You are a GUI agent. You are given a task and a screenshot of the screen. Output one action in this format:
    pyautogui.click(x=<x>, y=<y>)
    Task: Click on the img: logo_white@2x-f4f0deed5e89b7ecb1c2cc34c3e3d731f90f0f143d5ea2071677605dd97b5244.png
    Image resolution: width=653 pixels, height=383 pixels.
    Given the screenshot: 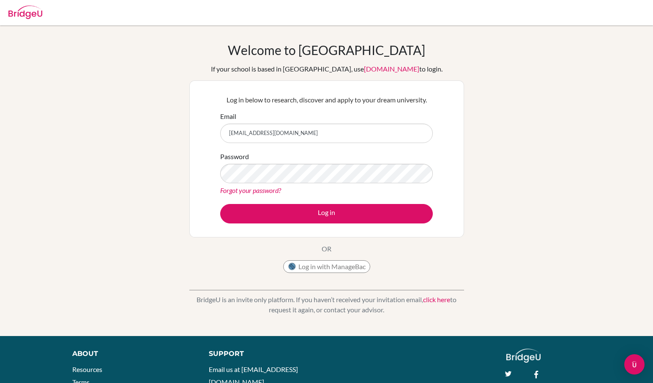 What is the action you would take?
    pyautogui.click(x=523, y=355)
    